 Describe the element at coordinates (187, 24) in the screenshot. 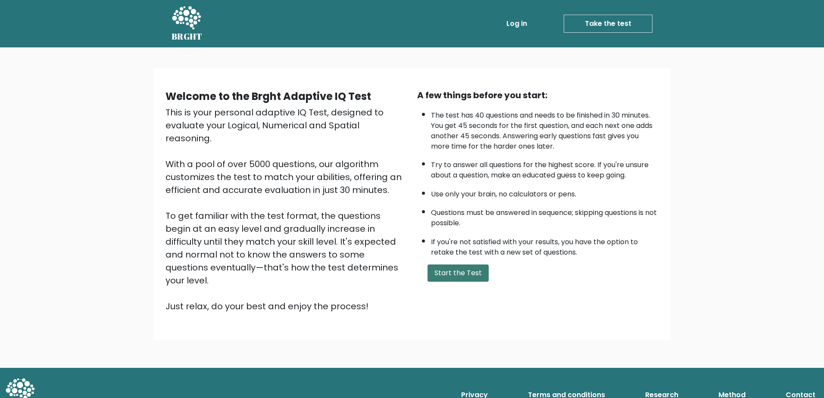

I see `a: BRGHT` at that location.